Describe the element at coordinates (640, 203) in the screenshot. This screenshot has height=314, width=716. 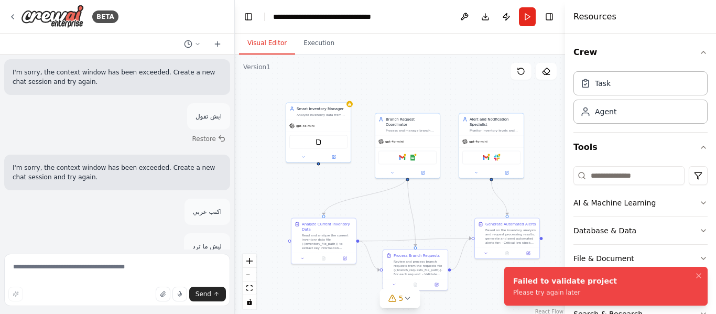
I see `button: AI & Machine Learning` at that location.